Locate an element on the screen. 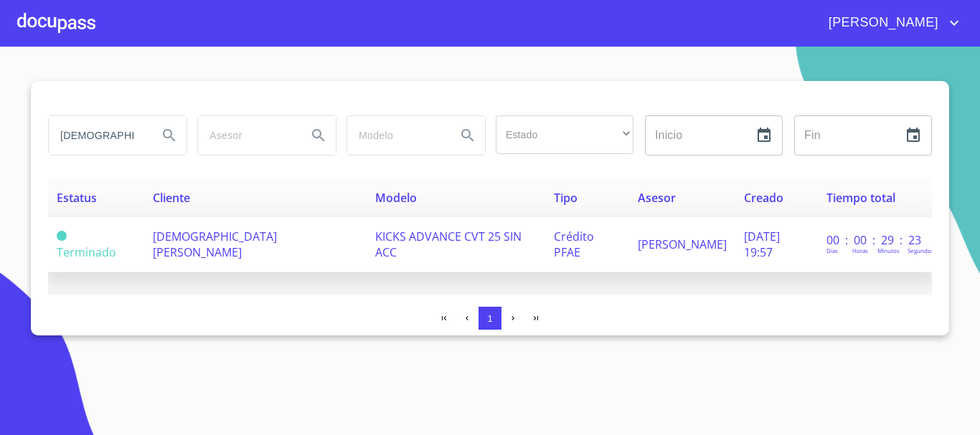  p: Segundos is located at coordinates (921, 250).